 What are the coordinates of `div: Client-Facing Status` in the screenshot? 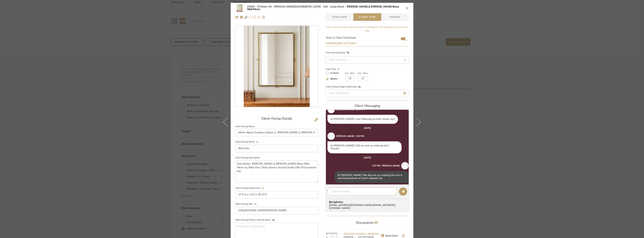 It's located at (338, 53).